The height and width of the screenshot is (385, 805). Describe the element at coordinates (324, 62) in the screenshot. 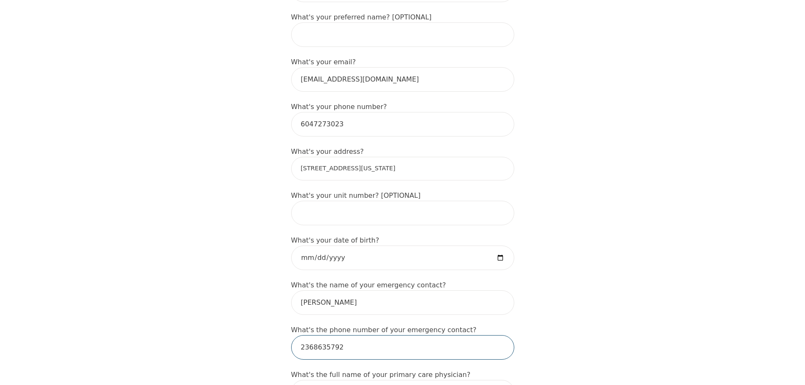

I see `label: What's your email?` at that location.